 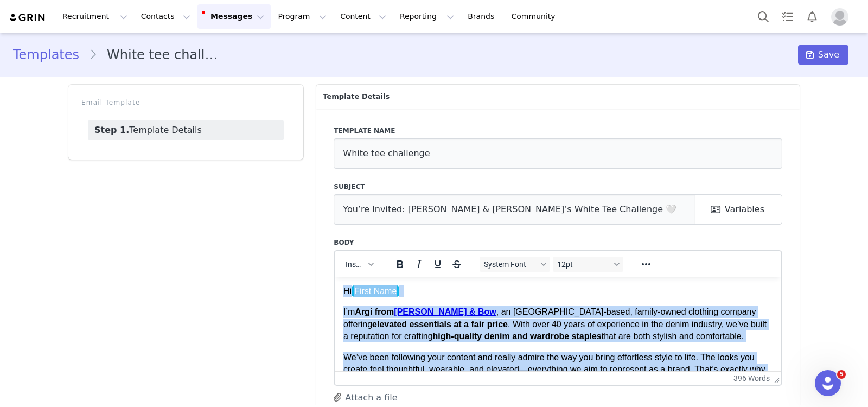 What do you see at coordinates (186, 102) in the screenshot?
I see `p: Email Template` at bounding box center [186, 102].